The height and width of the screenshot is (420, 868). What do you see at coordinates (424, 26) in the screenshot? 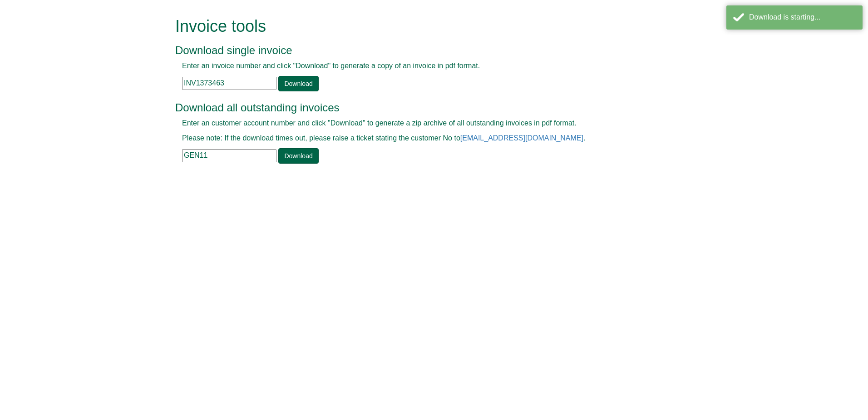
I see `h1: Invoice tools` at bounding box center [424, 26].